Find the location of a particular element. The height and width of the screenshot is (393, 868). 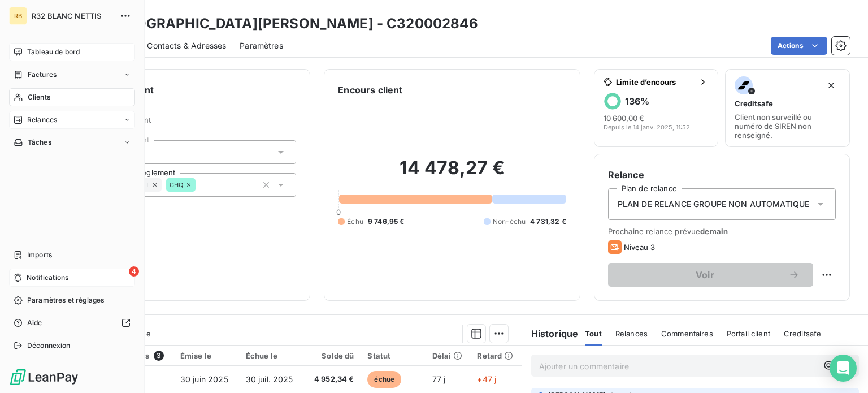

span: Clients is located at coordinates (39, 98).